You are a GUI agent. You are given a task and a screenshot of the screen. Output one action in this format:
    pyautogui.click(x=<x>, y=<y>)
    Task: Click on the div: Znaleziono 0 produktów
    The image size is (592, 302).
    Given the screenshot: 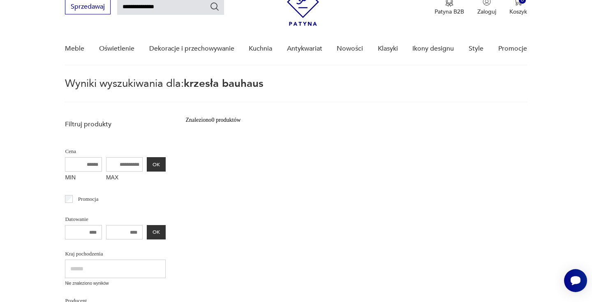 What is the action you would take?
    pyautogui.click(x=213, y=120)
    